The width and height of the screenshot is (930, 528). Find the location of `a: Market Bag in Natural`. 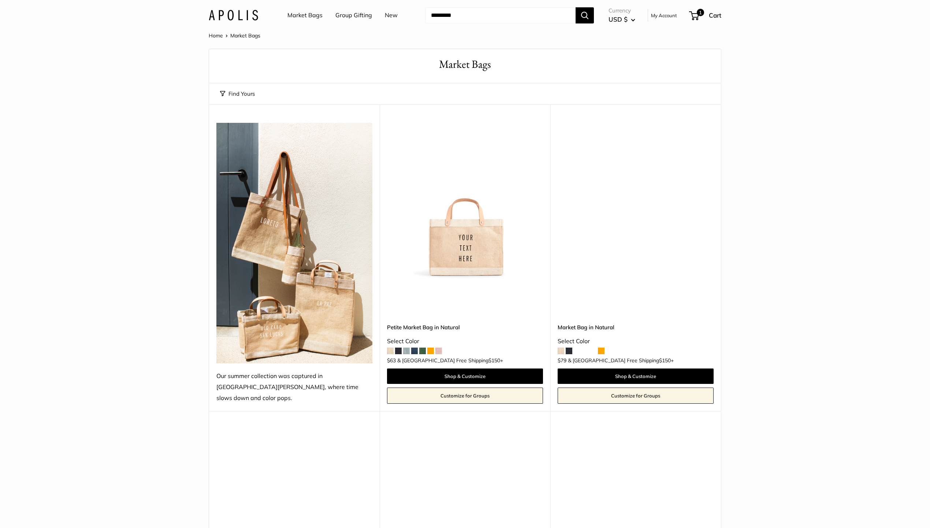

a: Market Bag in Natural is located at coordinates (636, 327).